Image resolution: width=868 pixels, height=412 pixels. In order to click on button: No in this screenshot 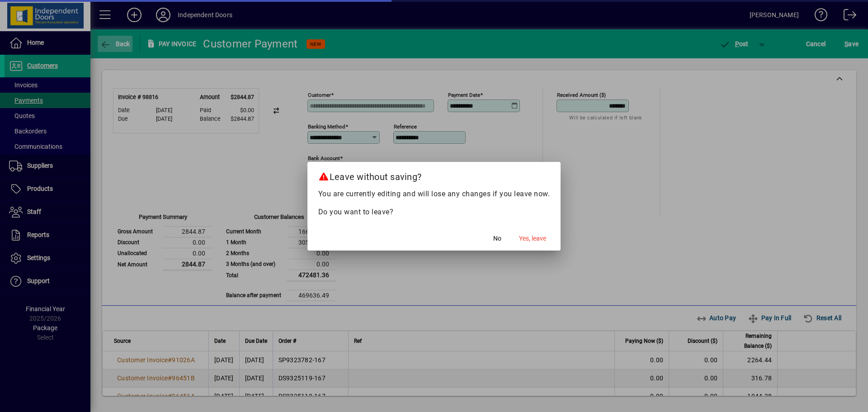, I will do `click(497, 239)`.